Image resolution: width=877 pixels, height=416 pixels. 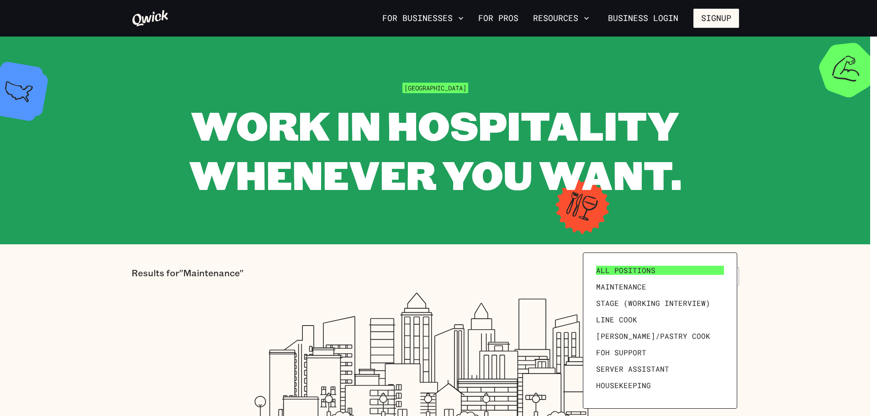 I want to click on span: Housekeeping, so click(x=624, y=386).